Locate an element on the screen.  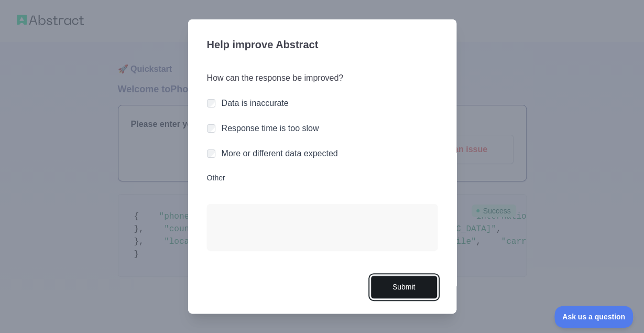
label: Other is located at coordinates (322, 177).